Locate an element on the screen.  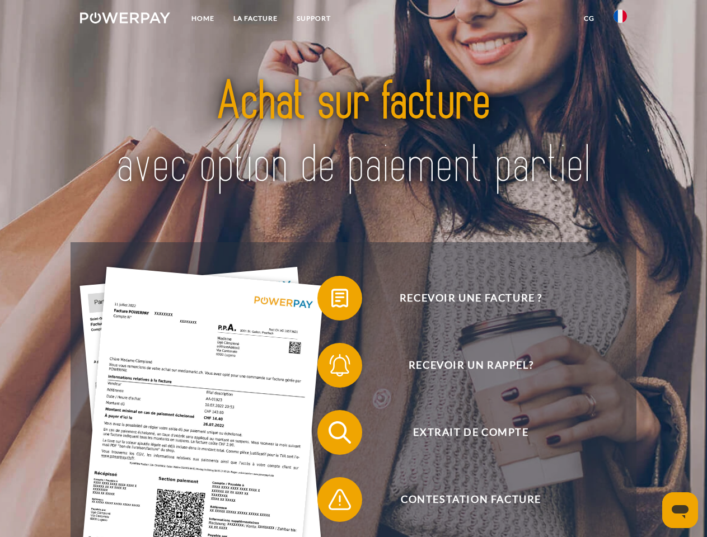
a: Recevoir un rappel? is located at coordinates (463, 365).